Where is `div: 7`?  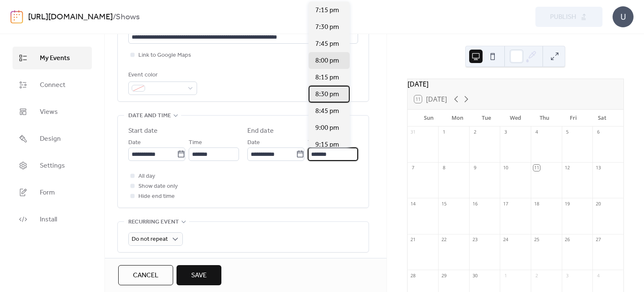 div: 7 is located at coordinates (413, 168).